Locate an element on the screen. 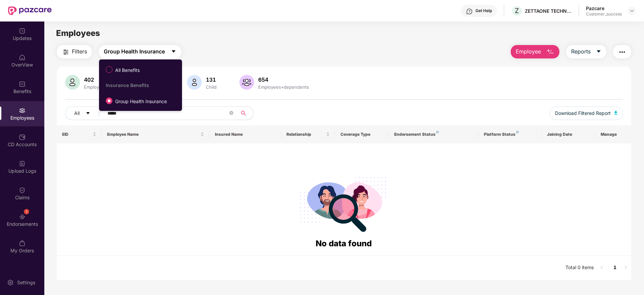 This screenshot has width=644, height=295. div: 131 is located at coordinates (211, 80).